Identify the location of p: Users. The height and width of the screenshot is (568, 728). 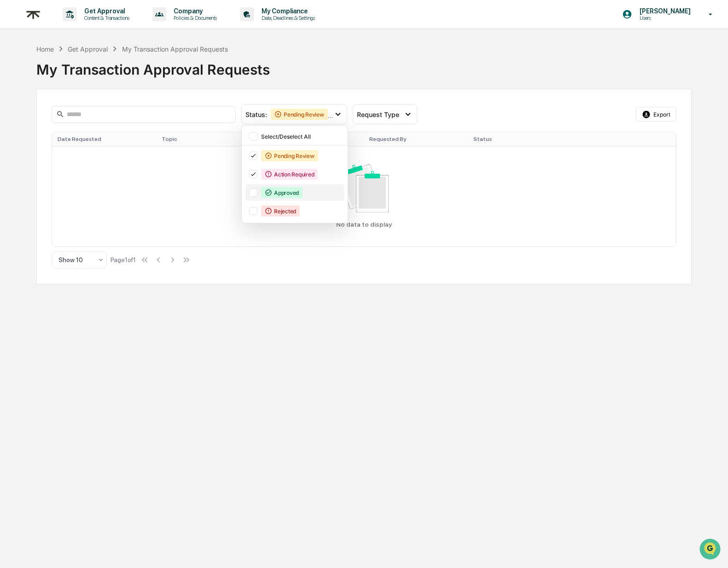
(664, 18).